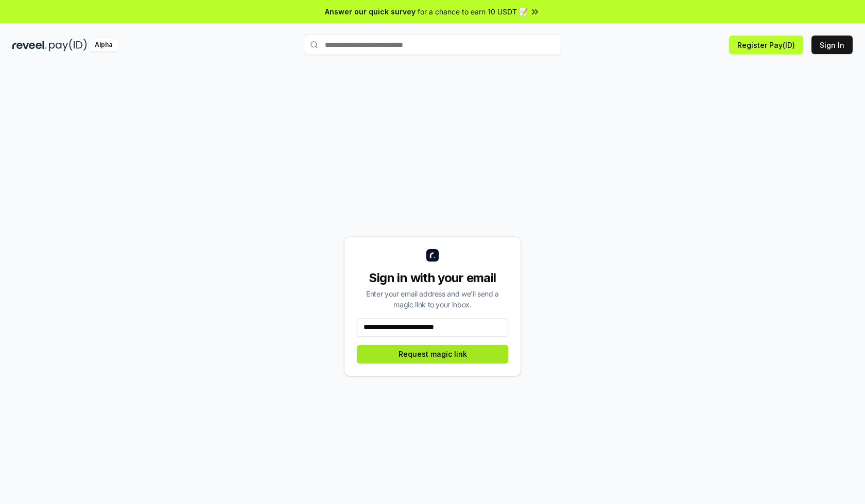  What do you see at coordinates (29, 45) in the screenshot?
I see `img: reveel_dark` at bounding box center [29, 45].